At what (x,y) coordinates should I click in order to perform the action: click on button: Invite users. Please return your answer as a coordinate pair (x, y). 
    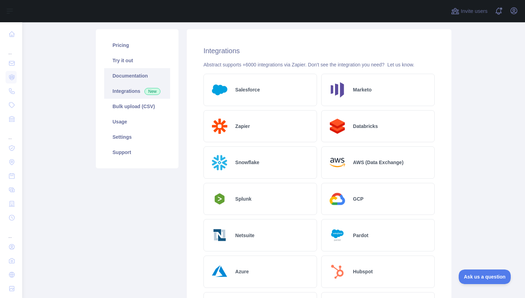
    Looking at the image, I should click on (469, 11).